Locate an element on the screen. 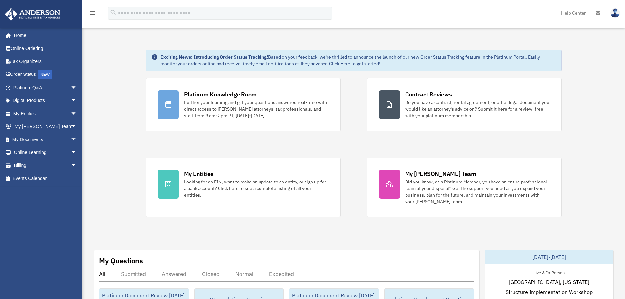 The image size is (625, 299). div: Platinum Knowledge Room is located at coordinates (221, 94).